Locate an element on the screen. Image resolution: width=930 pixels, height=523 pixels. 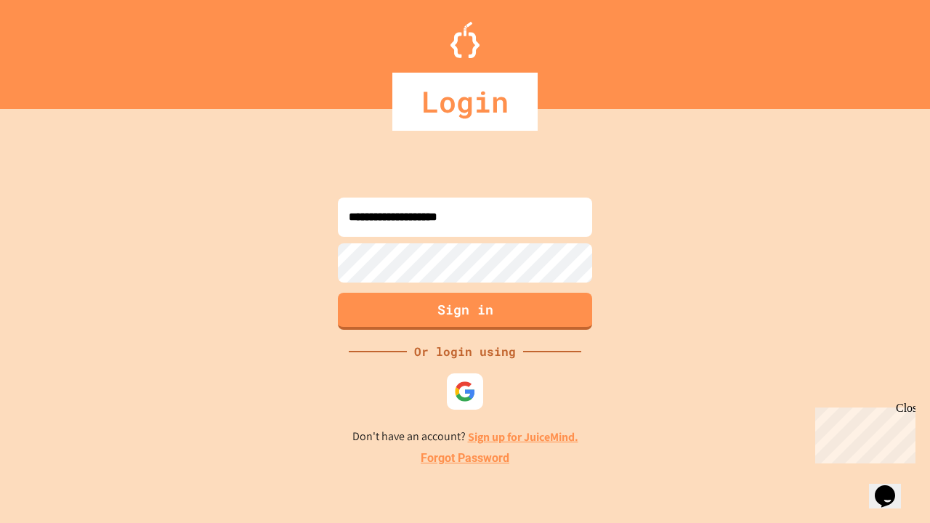
img: Logo.svg is located at coordinates (465, 40).